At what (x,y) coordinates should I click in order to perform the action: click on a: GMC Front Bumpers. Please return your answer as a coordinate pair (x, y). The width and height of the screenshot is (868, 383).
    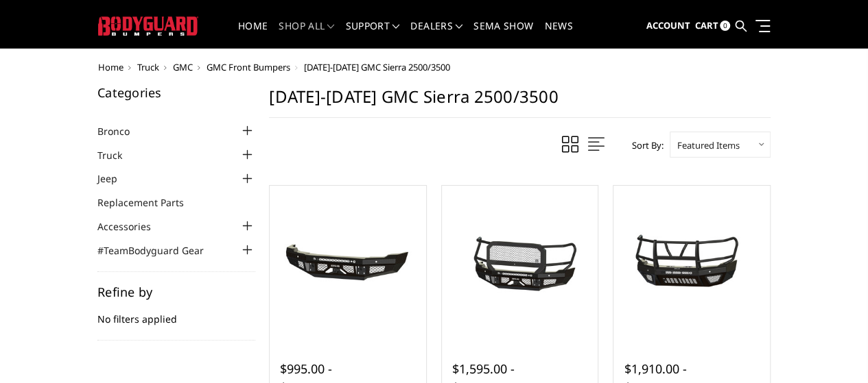
    Looking at the image, I should click on (248, 67).